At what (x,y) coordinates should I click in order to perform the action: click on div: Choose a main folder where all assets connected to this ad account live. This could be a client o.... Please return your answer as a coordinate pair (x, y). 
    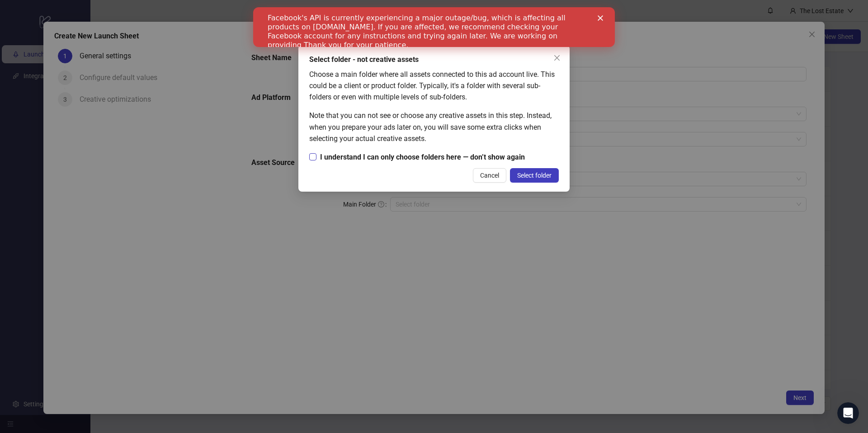
    Looking at the image, I should click on (434, 85).